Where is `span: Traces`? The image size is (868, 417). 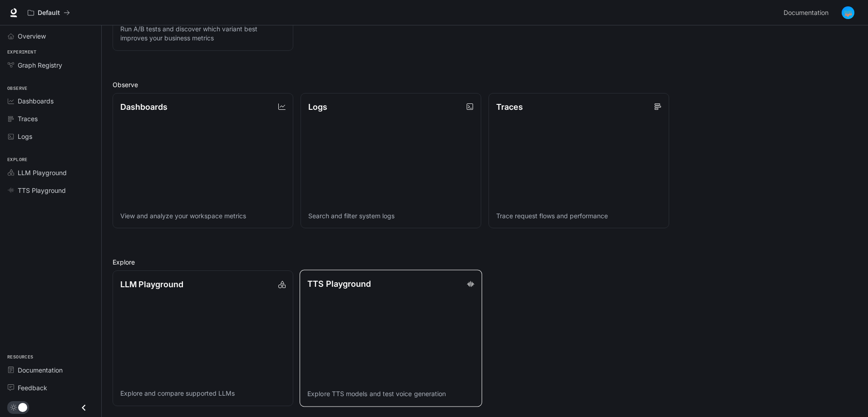
span: Traces is located at coordinates (28, 118).